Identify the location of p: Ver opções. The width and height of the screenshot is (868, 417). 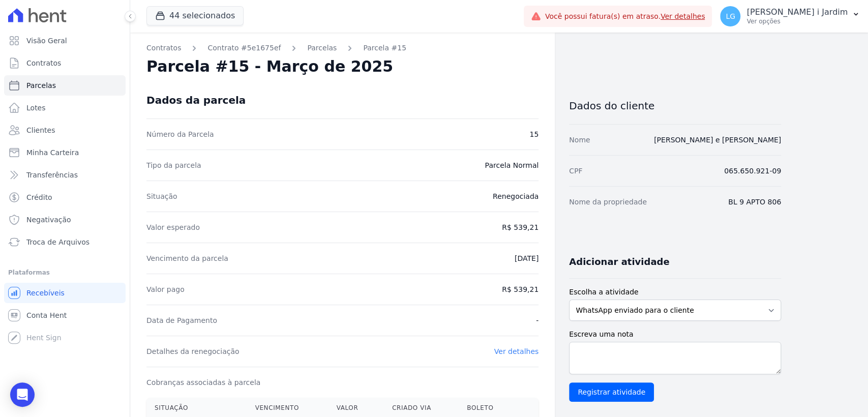
(797, 21).